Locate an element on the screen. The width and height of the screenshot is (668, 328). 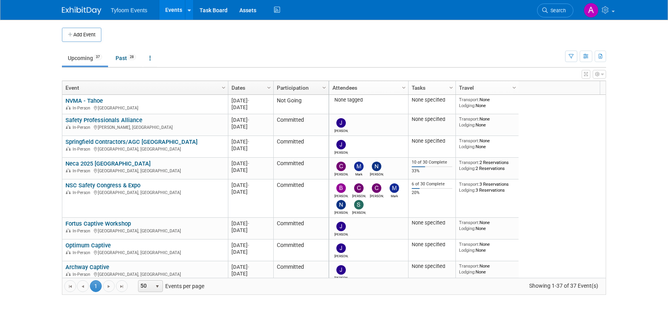
div: Brandon Nelson is located at coordinates (341, 195).